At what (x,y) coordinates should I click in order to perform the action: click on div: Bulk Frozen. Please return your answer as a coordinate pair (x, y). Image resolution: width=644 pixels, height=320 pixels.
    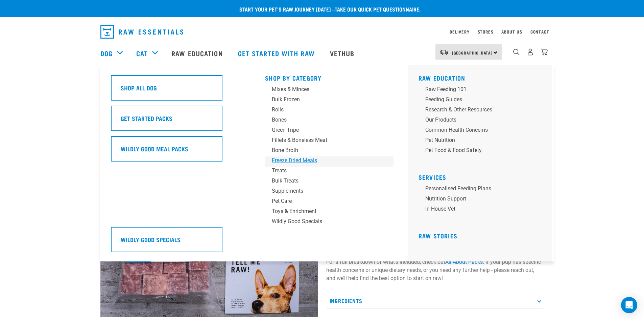
    Looking at the image, I should click on (324, 100).